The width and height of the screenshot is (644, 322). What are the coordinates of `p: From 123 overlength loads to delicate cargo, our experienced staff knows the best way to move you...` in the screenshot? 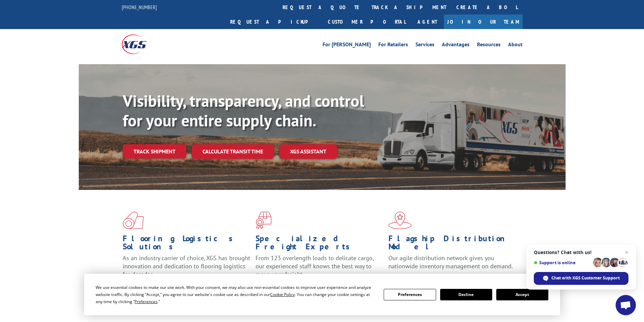 It's located at (319, 269).